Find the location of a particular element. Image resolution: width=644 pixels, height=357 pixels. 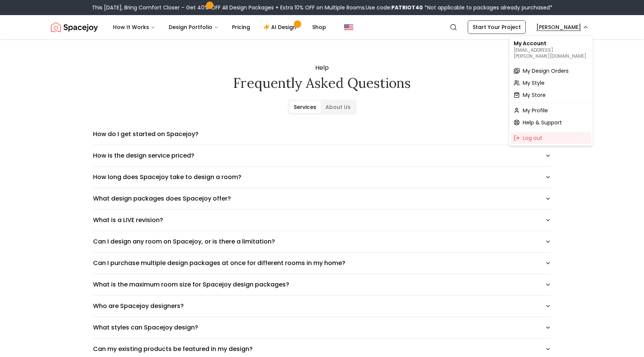

a: My Style is located at coordinates (551, 83).